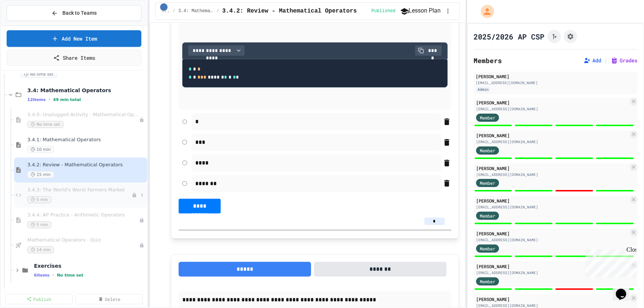 The width and height of the screenshot is (644, 308). Describe the element at coordinates (570, 36) in the screenshot. I see `button: Assignment Settings` at that location.